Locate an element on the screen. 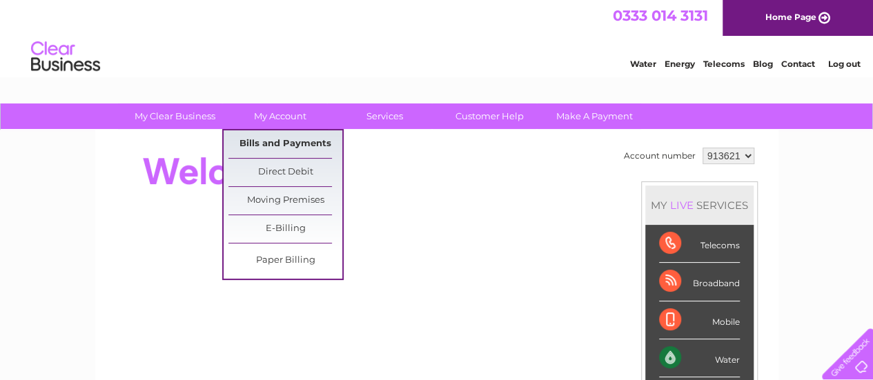 Image resolution: width=873 pixels, height=380 pixels. a: Services is located at coordinates (384, 116).